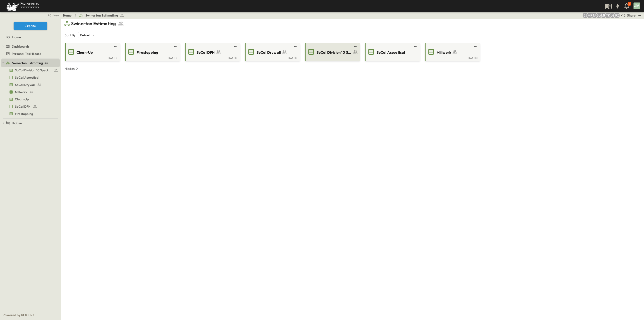  I want to click on div: Firestoppingtest, so click(31, 114).